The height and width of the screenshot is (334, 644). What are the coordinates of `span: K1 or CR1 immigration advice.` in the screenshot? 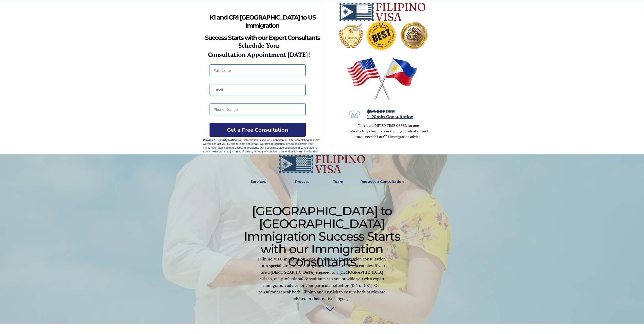 It's located at (398, 136).